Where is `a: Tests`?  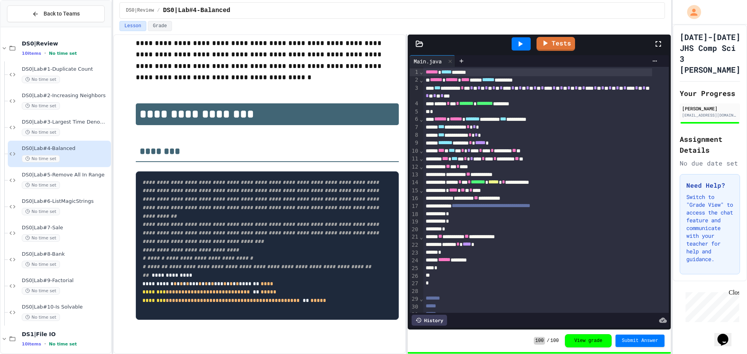 a: Tests is located at coordinates (556, 44).